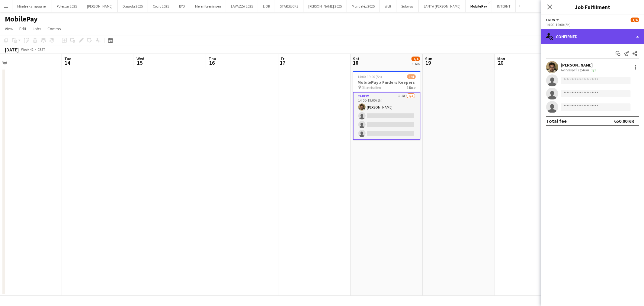 The height and width of the screenshot is (306, 644). What do you see at coordinates (592, 25) in the screenshot?
I see `div: 14:00-19:00 (5h)` at bounding box center [592, 25].